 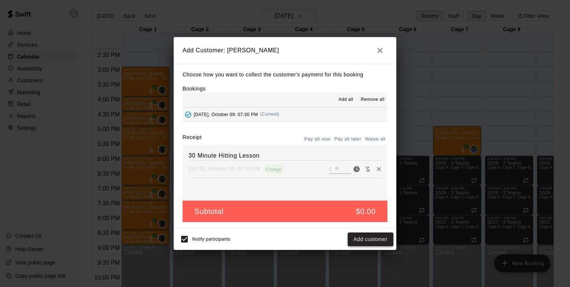 I want to click on label: Bookings, so click(x=194, y=89).